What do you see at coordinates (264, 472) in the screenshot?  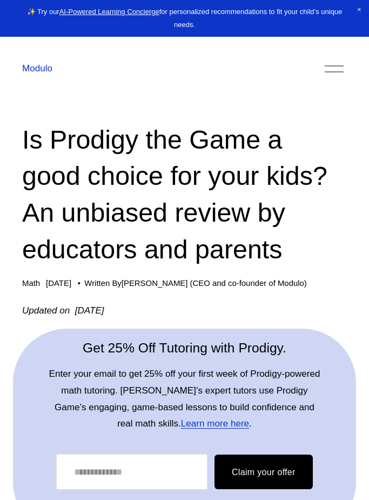 I see `span: Claim your offer` at bounding box center [264, 472].